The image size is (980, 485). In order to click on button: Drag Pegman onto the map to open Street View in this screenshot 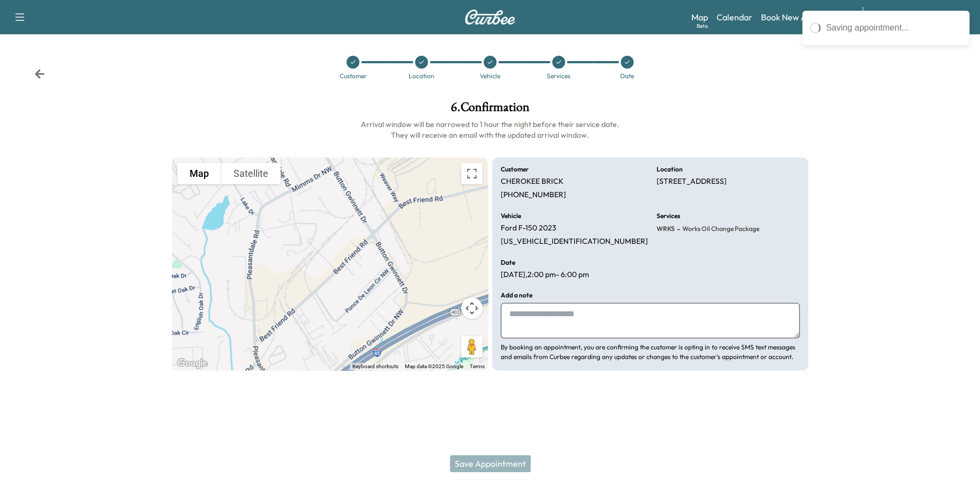, I will do `click(472, 346)`.